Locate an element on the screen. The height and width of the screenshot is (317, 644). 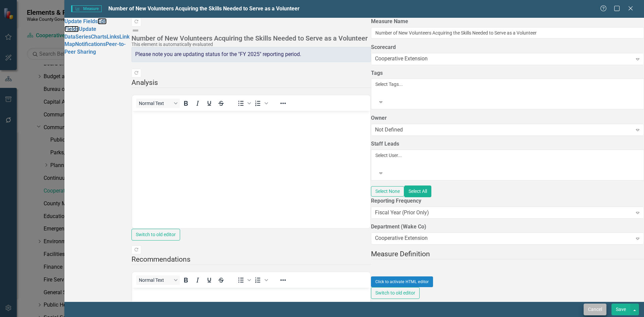
div: Fiscal Year (Prior Only) is located at coordinates (402, 213).